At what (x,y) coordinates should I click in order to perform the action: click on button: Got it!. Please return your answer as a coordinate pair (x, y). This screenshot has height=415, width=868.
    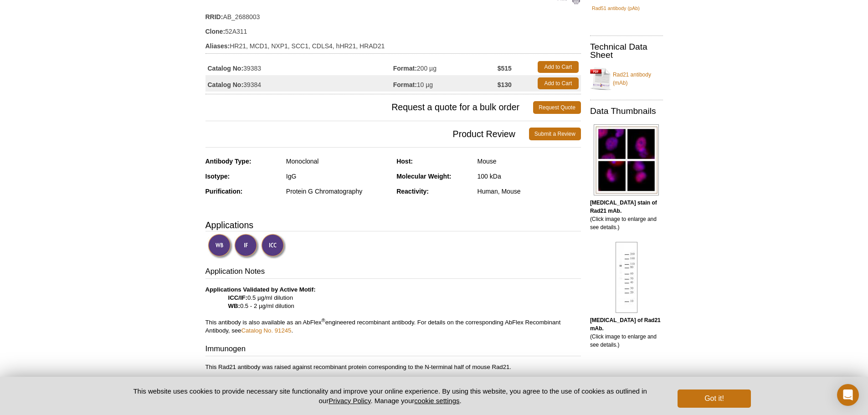
    Looking at the image, I should click on (714, 399).